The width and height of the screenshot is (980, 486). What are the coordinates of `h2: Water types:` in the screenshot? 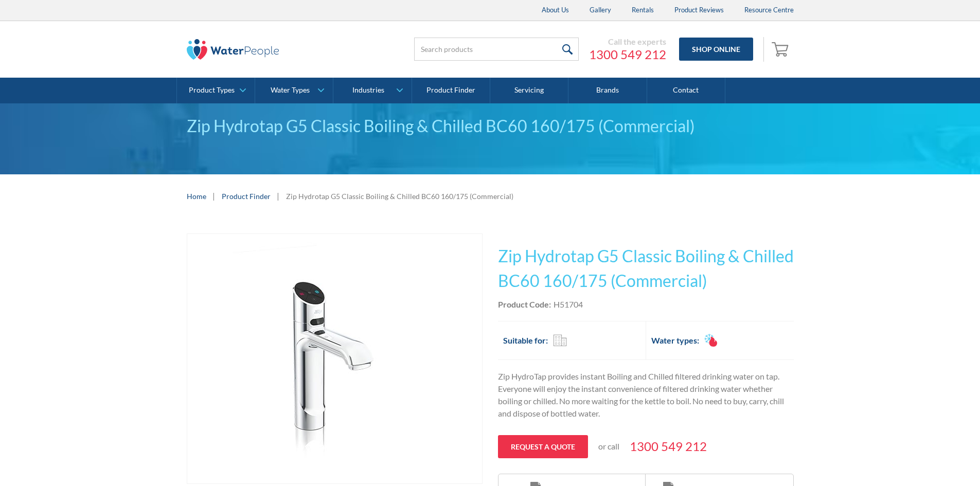 It's located at (675, 340).